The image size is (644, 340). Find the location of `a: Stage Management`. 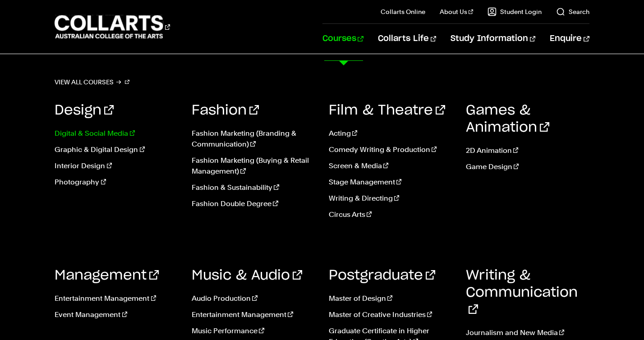

a: Stage Management is located at coordinates (390, 182).